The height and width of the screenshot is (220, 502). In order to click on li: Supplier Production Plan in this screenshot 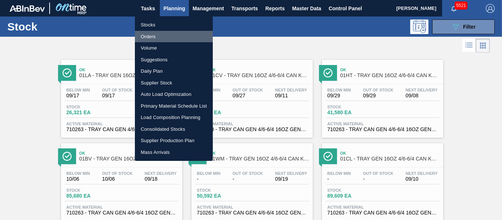, I will do `click(174, 141)`.